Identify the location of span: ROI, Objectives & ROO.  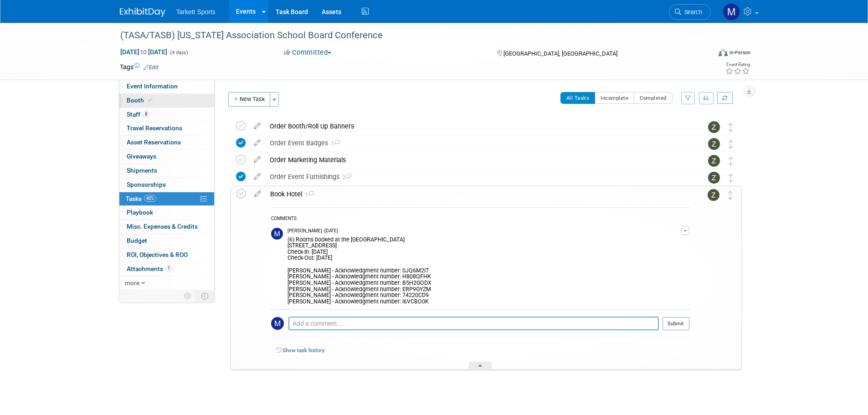
(158, 255).